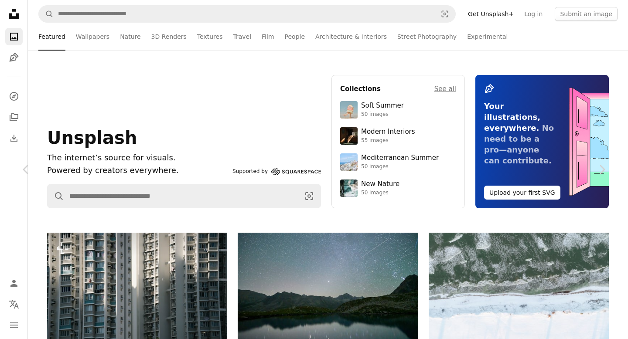 The width and height of the screenshot is (628, 339). I want to click on a: Street Photography, so click(427, 37).